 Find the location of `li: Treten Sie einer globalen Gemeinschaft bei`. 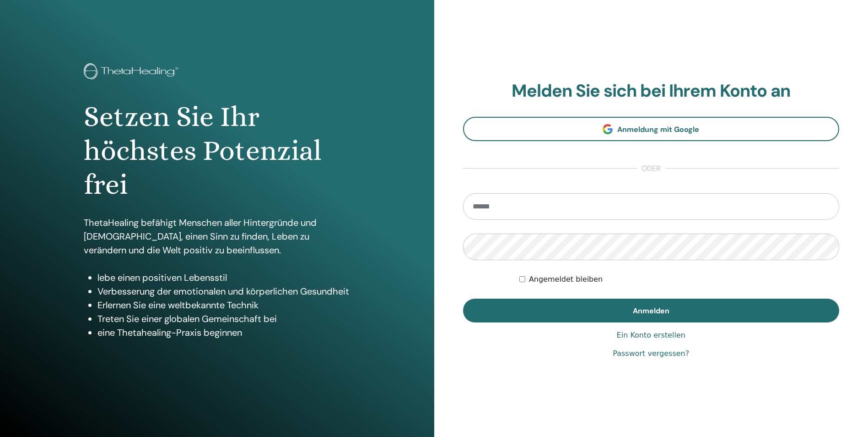

li: Treten Sie einer globalen Gemeinschaft bei is located at coordinates (223, 319).